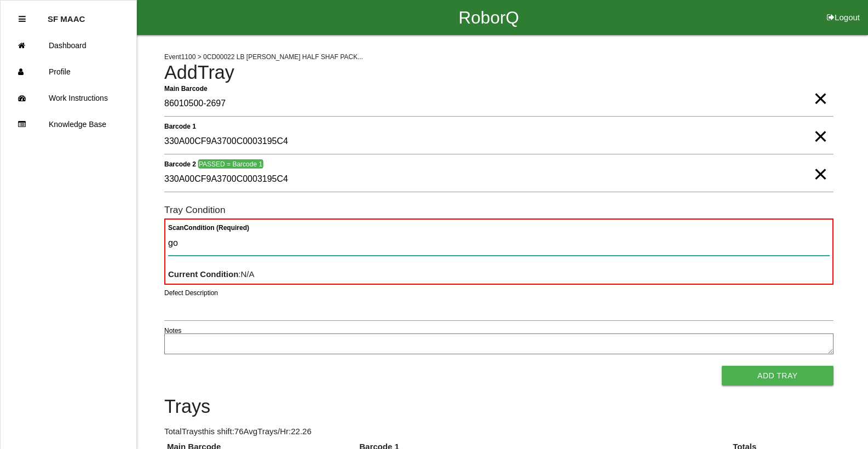 The height and width of the screenshot is (449, 868). I want to click on h4: Trays, so click(499, 407).